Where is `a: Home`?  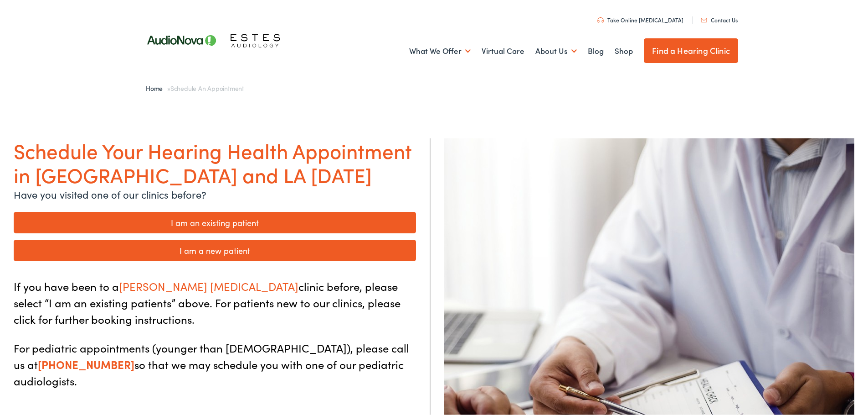 a: Home is located at coordinates (156, 86).